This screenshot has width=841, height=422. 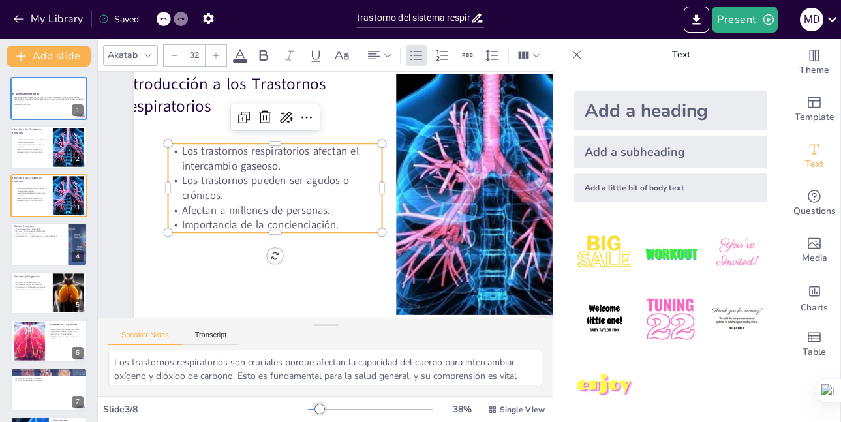 I want to click on div: Akatab, so click(x=123, y=55).